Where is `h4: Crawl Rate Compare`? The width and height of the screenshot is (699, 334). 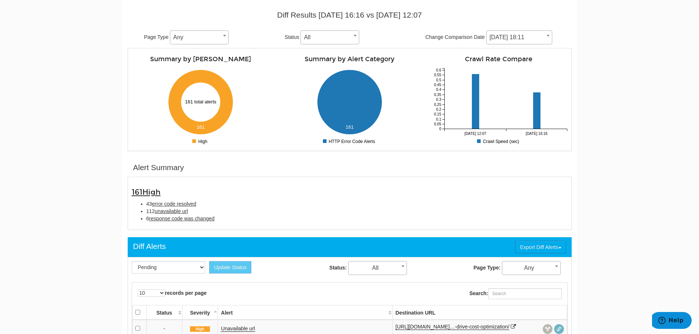 h4: Crawl Rate Compare is located at coordinates (499, 59).